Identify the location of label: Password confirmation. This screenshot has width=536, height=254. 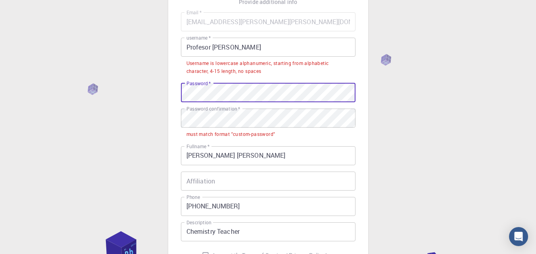
(213, 109).